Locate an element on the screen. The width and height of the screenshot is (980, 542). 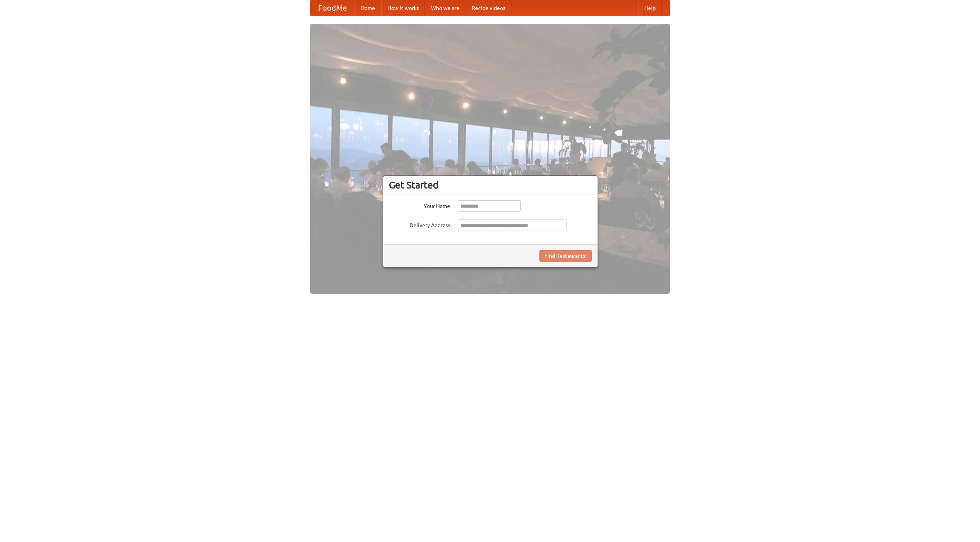
label: Your Name is located at coordinates (419, 205).